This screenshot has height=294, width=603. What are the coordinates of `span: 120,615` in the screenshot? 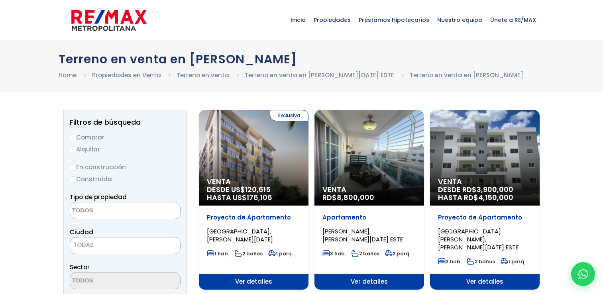 It's located at (258, 189).